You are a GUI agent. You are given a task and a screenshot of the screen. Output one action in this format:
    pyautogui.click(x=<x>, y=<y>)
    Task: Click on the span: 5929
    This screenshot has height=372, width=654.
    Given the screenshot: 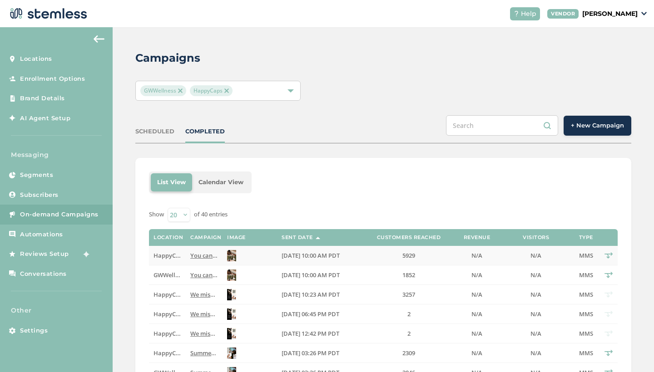 What is the action you would take?
    pyautogui.click(x=408, y=256)
    